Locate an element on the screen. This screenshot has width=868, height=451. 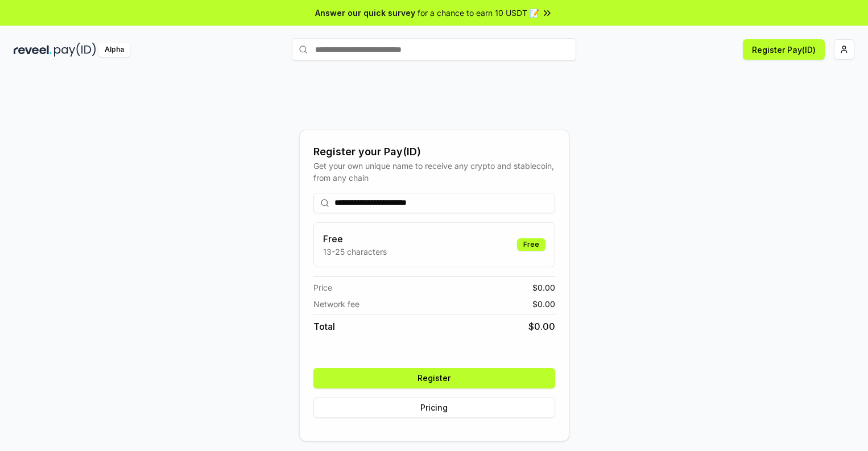
p: 13-25 characters is located at coordinates (355, 251).